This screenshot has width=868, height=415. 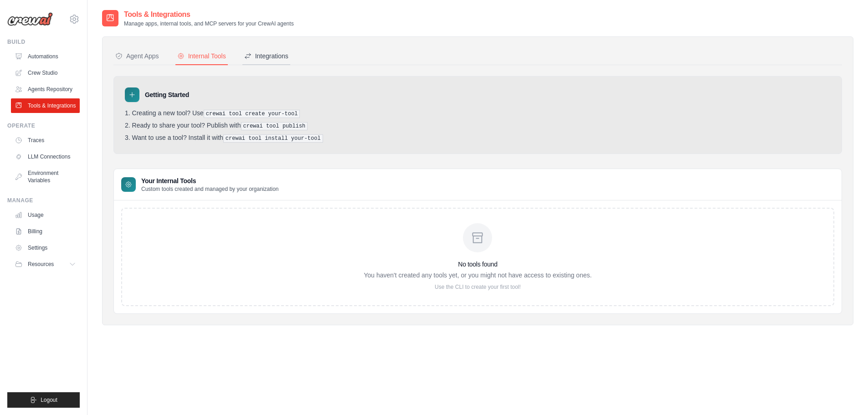 I want to click on div: Agent Apps, so click(x=137, y=56).